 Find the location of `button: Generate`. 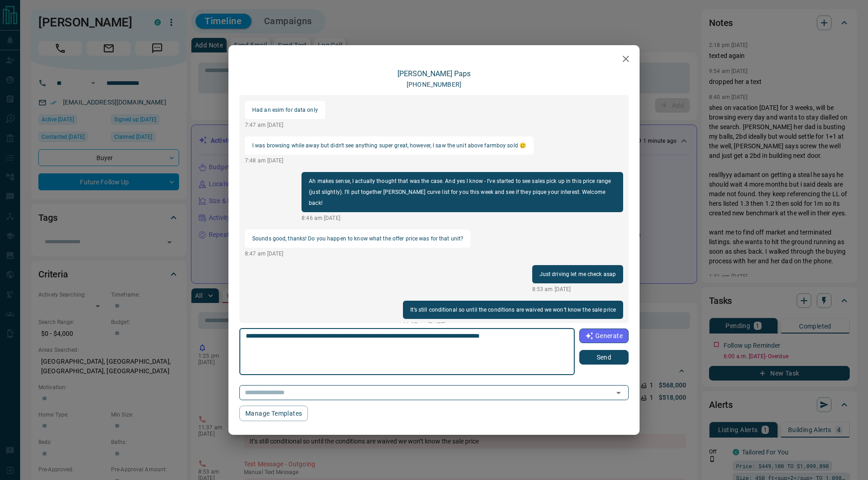

button: Generate is located at coordinates (604, 336).